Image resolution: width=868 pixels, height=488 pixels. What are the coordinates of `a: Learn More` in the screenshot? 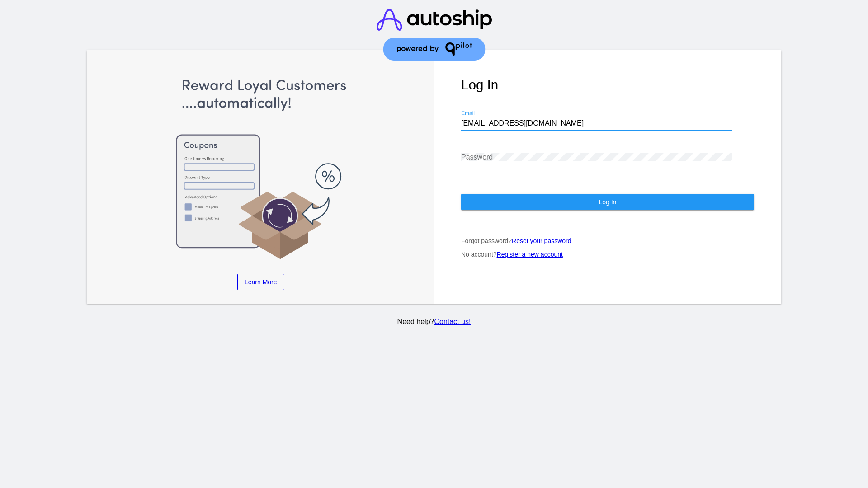 It's located at (261, 282).